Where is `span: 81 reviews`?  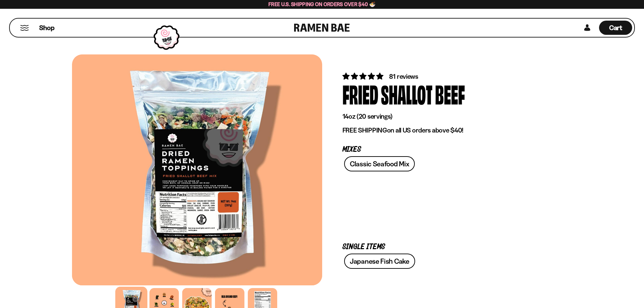 span: 81 reviews is located at coordinates (404, 76).